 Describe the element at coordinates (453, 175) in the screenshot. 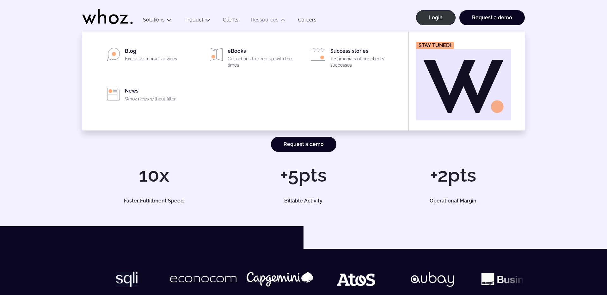

I see `h1: +2pts` at that location.